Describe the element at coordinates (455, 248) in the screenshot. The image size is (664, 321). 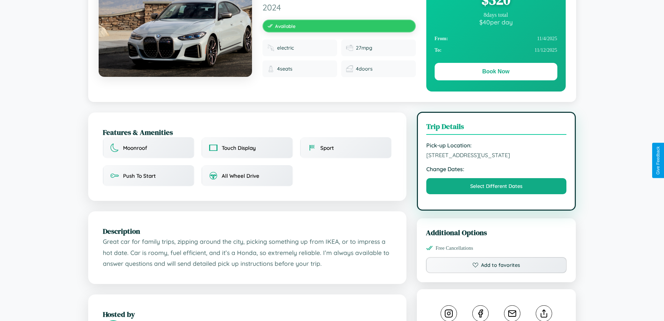
I see `span: Free Cancellations` at that location.